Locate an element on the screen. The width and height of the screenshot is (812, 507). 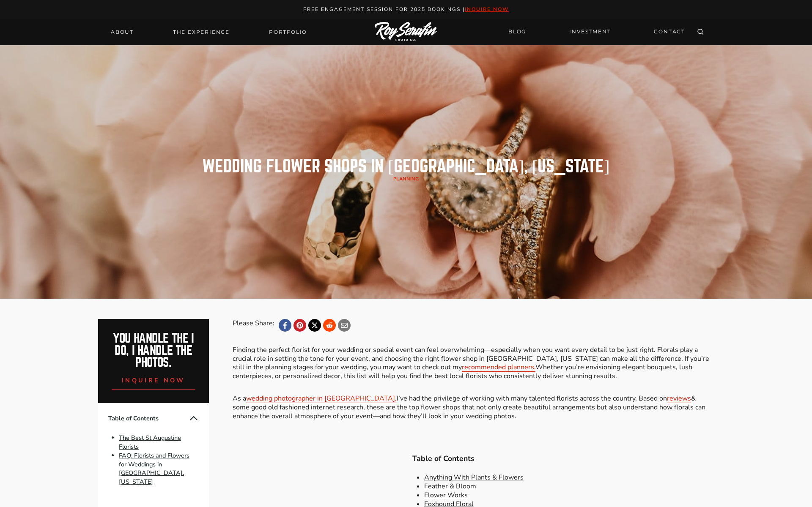
strong: inquire now is located at coordinates (487, 9).